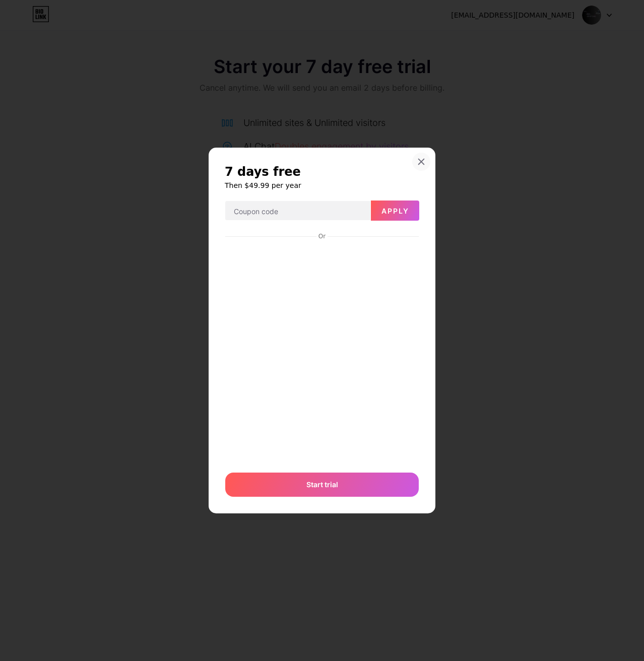  I want to click on span: 7 days free, so click(262, 172).